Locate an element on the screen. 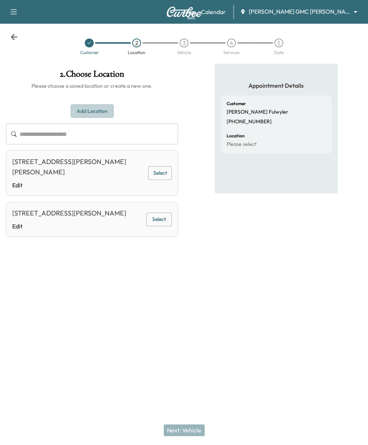 The height and width of the screenshot is (445, 368). div: Services is located at coordinates (231, 53).